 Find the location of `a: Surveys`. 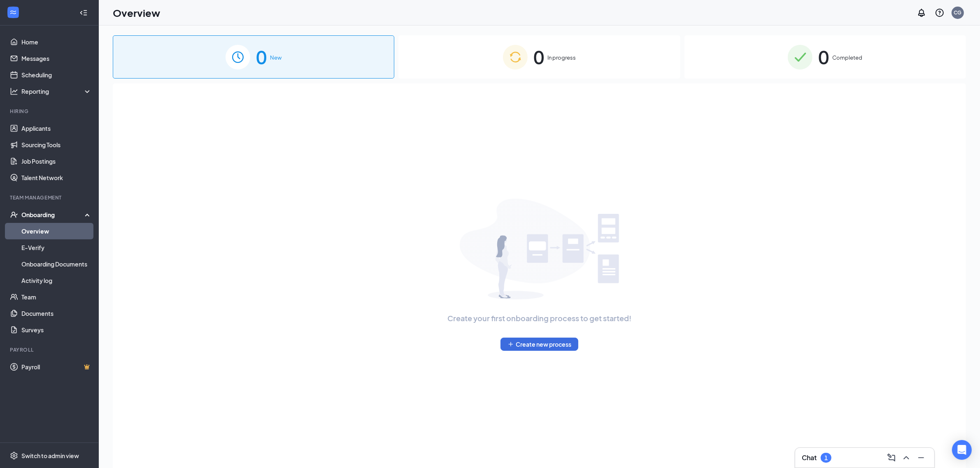

a: Surveys is located at coordinates (57, 330).